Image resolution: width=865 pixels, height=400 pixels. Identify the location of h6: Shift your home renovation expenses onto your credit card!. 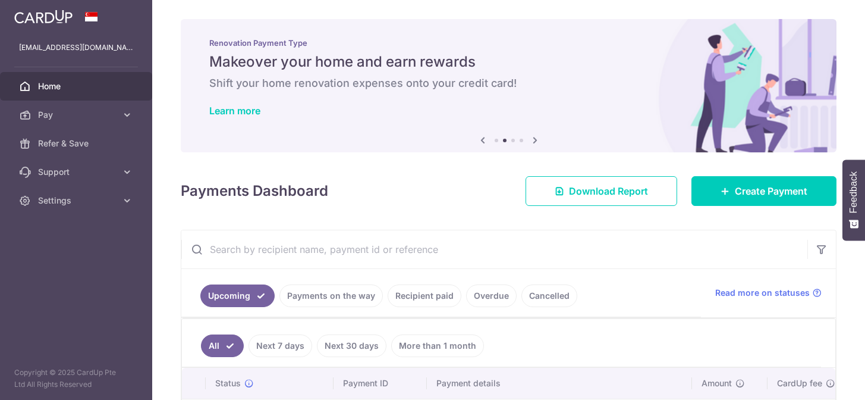
(509, 83).